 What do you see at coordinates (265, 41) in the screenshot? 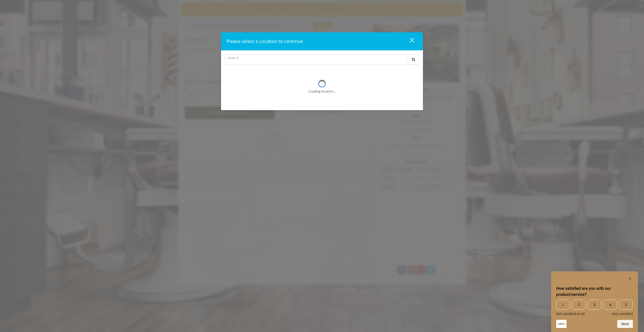
I see `span: Please select a Location to continue` at bounding box center [265, 41].